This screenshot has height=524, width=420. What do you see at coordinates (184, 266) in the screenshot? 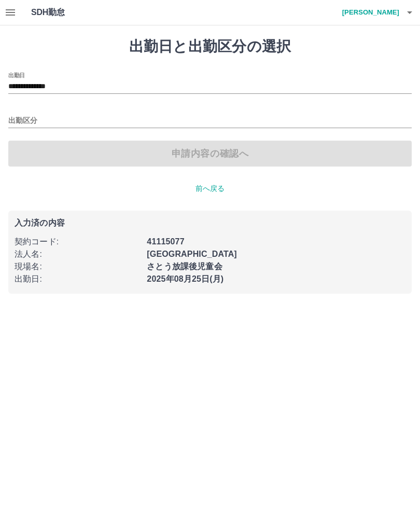
I see `b: さとう放課後児童会` at bounding box center [184, 266].